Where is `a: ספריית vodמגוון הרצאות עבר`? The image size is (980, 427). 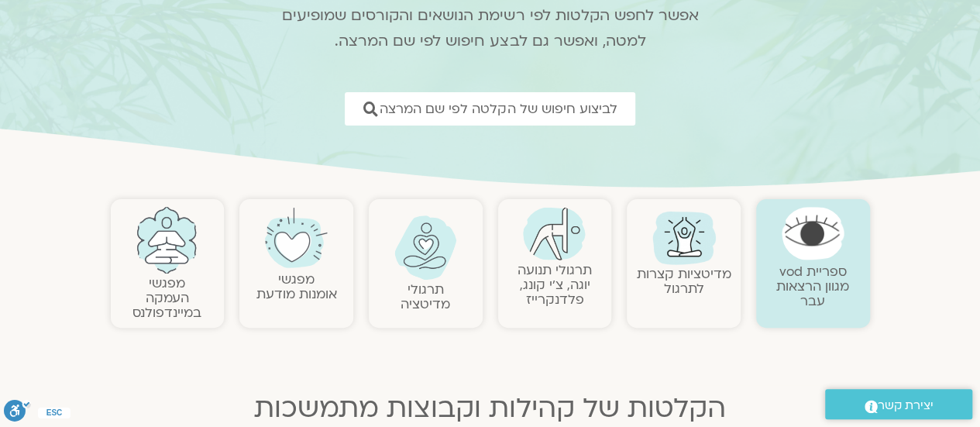 a: ספריית vodמגוון הרצאות עבר is located at coordinates (813, 286).